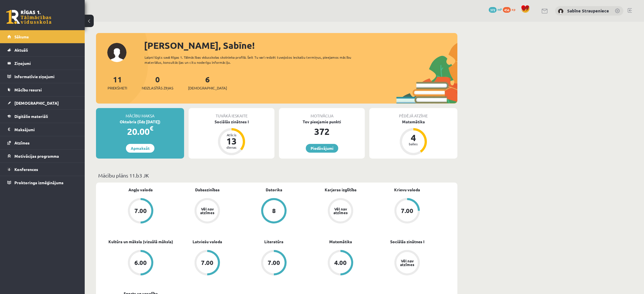  What do you see at coordinates (46, 76) in the screenshot?
I see `legend: Informatīvie ziņojumi` at bounding box center [46, 76].